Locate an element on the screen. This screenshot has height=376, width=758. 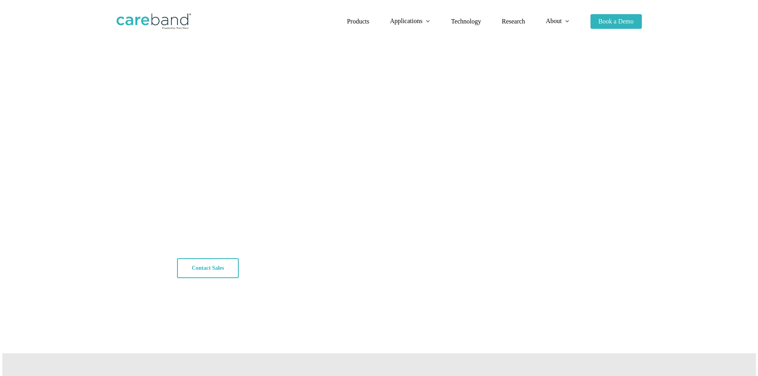
a: Contact Sales is located at coordinates (208, 268).